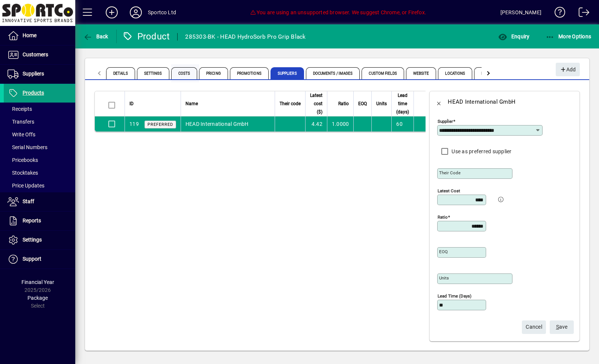 The width and height of the screenshot is (599, 364). Describe the element at coordinates (443, 217) in the screenshot. I see `mat-label: Ratio` at that location.